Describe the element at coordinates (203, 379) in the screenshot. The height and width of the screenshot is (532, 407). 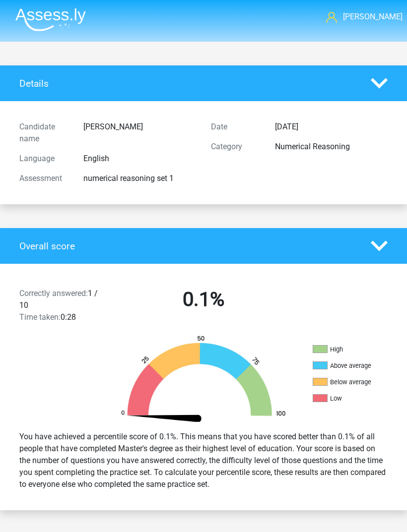
I see `img: 0.8e7097ee9f54.png` at that location.